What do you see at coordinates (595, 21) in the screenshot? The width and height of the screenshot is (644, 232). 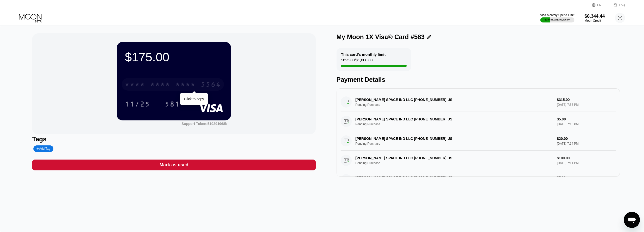 I see `div: Moon Credit` at bounding box center [595, 21].